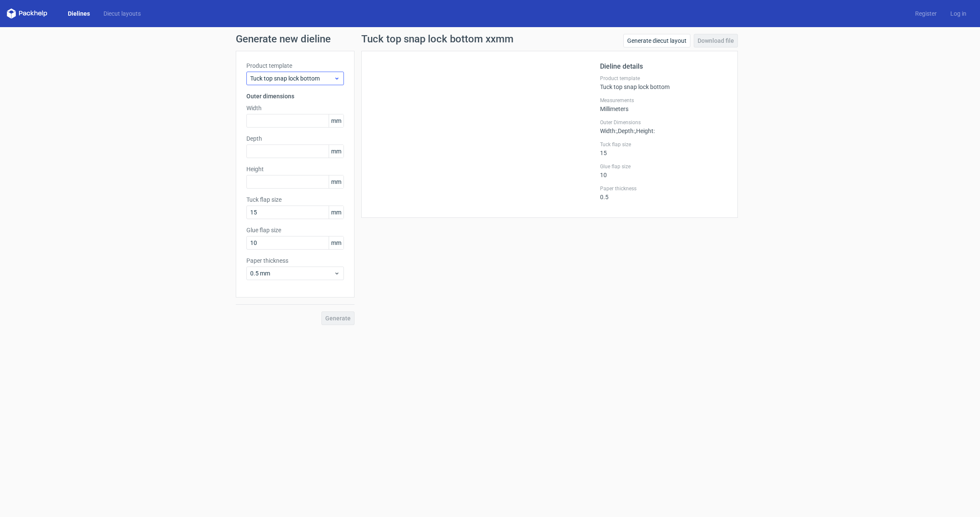 This screenshot has width=980, height=517. What do you see at coordinates (295, 96) in the screenshot?
I see `h3: Outer dimensions` at bounding box center [295, 96].